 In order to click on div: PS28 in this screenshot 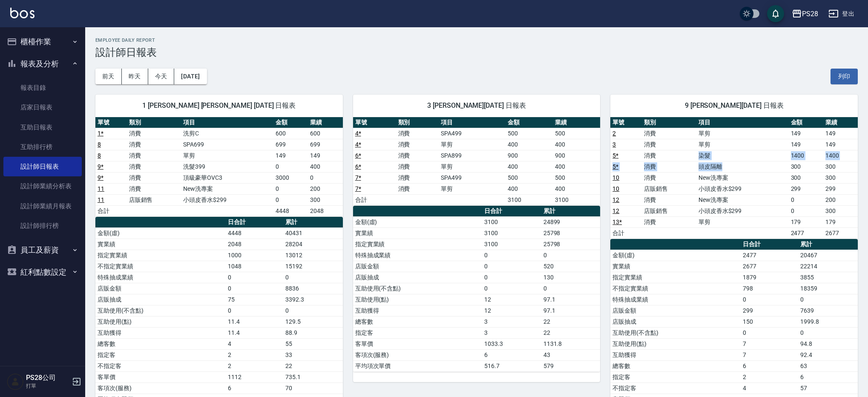, I will do `click(811, 14)`.